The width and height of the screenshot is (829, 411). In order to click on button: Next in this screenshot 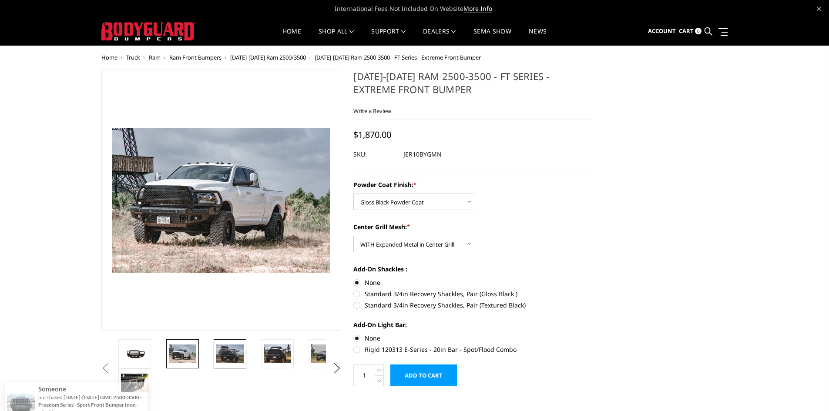, I will do `click(337, 368)`.